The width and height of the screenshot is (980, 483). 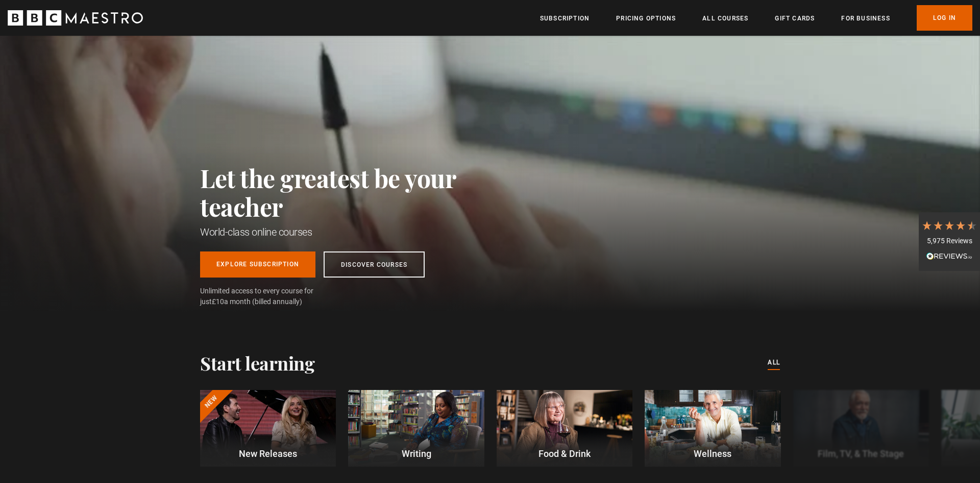 What do you see at coordinates (950, 256) in the screenshot?
I see `div: REVIEWS.io` at bounding box center [950, 256].